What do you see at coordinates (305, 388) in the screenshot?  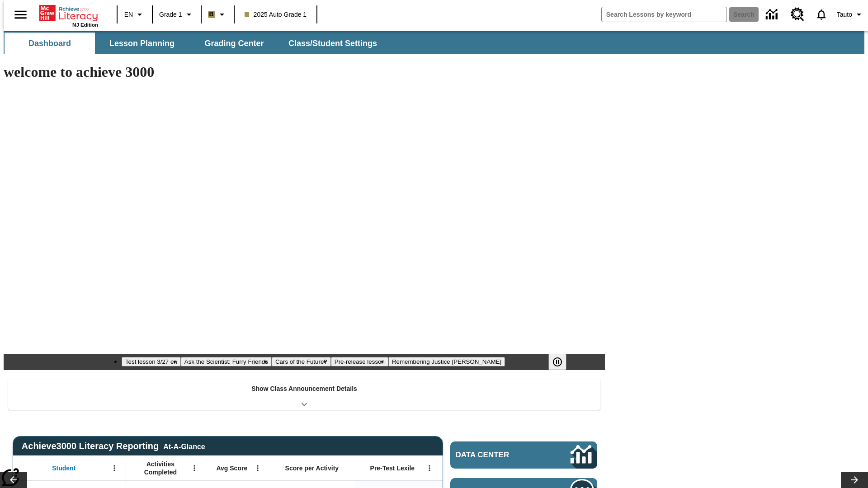 I see `p: Show Class Announcement Details` at bounding box center [305, 388].